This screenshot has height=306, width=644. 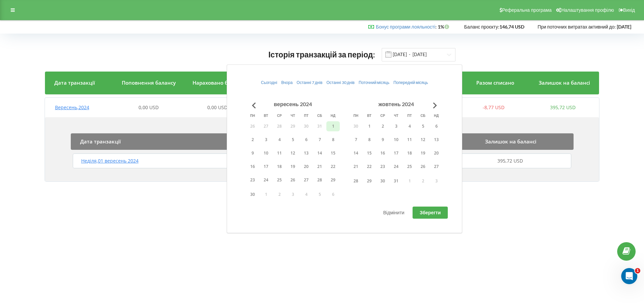 What do you see at coordinates (309, 82) in the screenshot?
I see `span: Останні 7 днів` at bounding box center [309, 82].